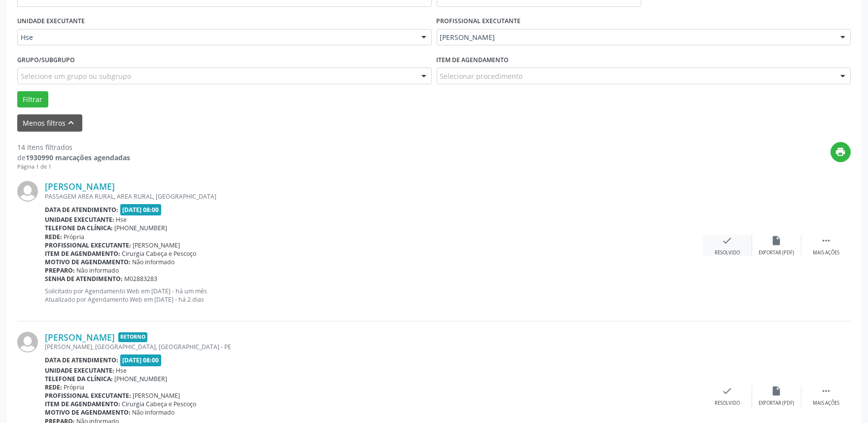 The height and width of the screenshot is (423, 868). What do you see at coordinates (60, 270) in the screenshot?
I see `b: Preparo:` at bounding box center [60, 270].